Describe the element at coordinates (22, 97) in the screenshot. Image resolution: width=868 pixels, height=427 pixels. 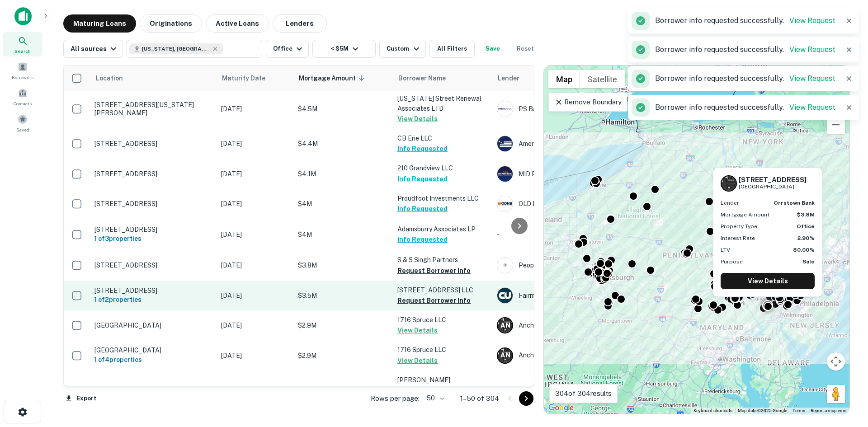
I see `a: Contacts` at that location.